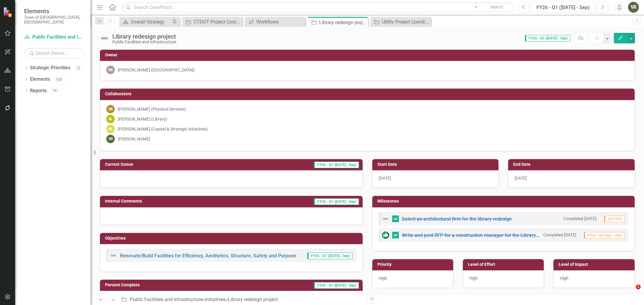  What do you see at coordinates (151, 22) in the screenshot?
I see `div: Overall Strategy` at bounding box center [151, 22].